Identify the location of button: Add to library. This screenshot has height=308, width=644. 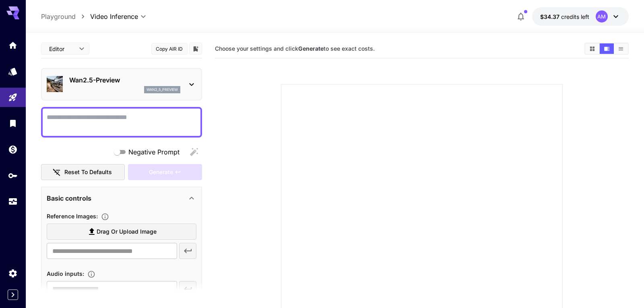
(195, 49).